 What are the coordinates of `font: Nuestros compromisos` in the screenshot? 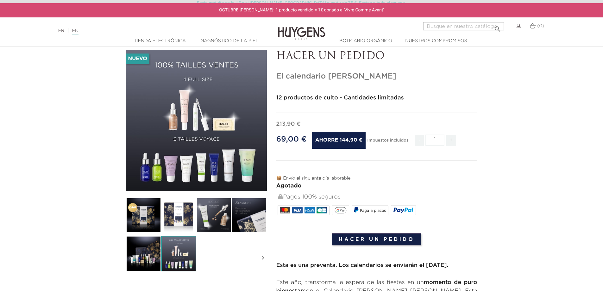 It's located at (436, 41).